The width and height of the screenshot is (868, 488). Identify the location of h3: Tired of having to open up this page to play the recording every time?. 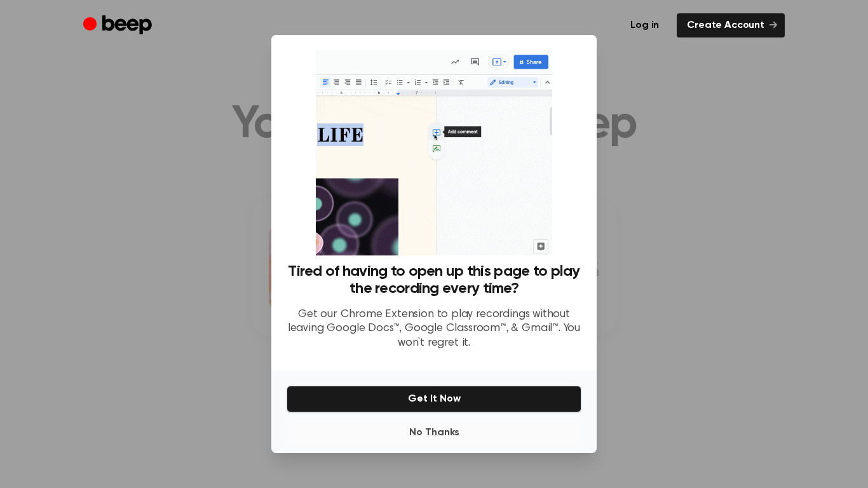
(434, 280).